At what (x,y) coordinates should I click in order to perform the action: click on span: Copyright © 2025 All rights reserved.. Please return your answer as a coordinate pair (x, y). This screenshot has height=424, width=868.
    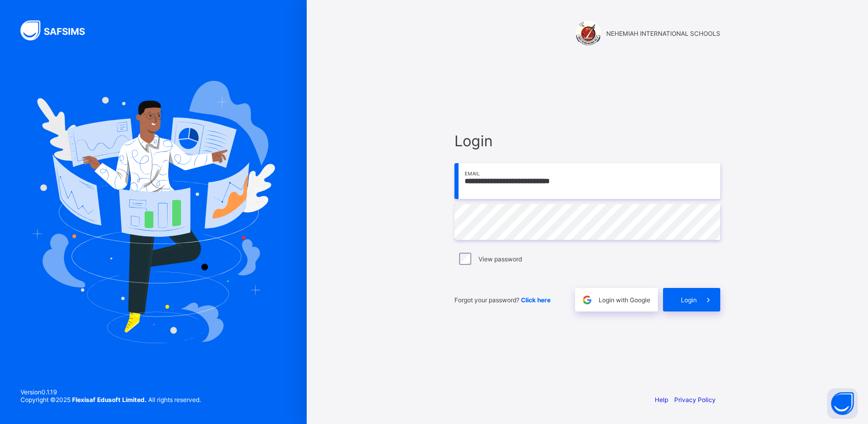
    Looking at the image, I should click on (111, 400).